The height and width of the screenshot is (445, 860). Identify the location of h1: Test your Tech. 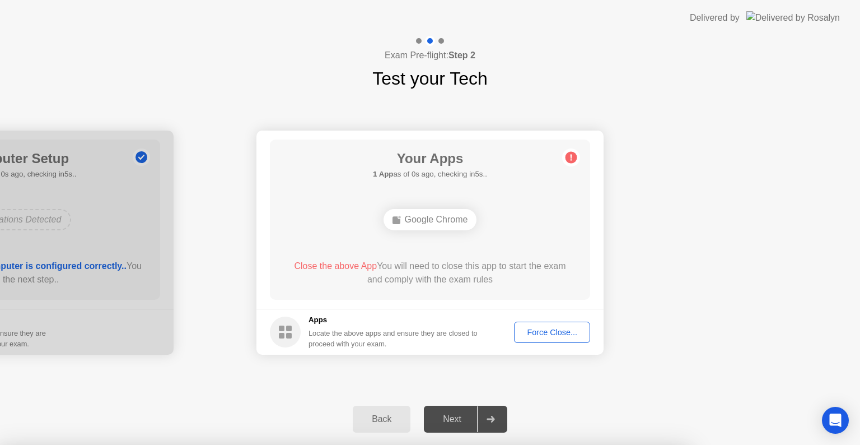
(430, 78).